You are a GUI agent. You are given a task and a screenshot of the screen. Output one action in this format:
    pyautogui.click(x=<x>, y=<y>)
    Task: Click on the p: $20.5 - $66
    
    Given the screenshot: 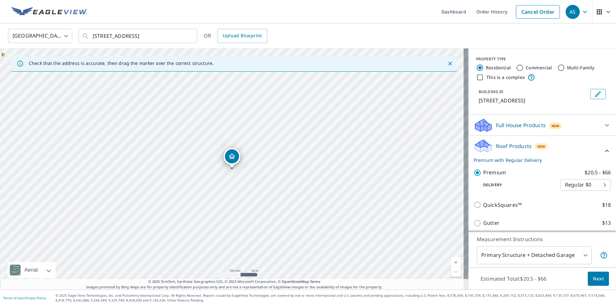 What is the action you would take?
    pyautogui.click(x=598, y=172)
    